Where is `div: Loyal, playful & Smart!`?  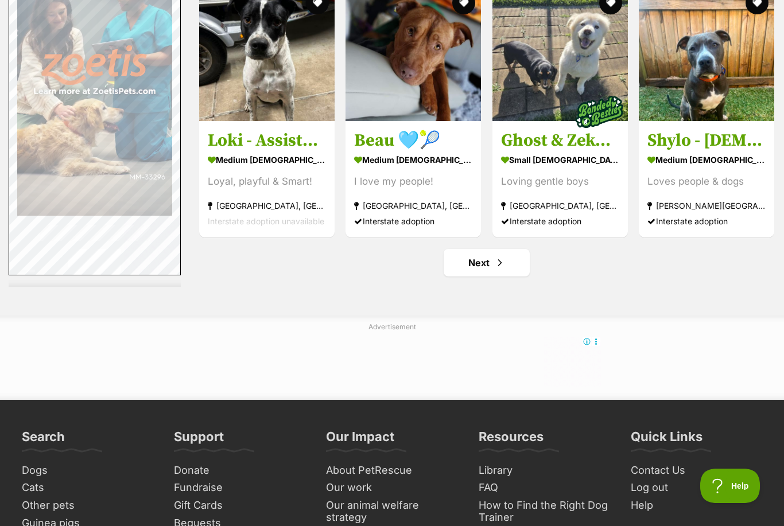
div: Loyal, playful & Smart! is located at coordinates (267, 181).